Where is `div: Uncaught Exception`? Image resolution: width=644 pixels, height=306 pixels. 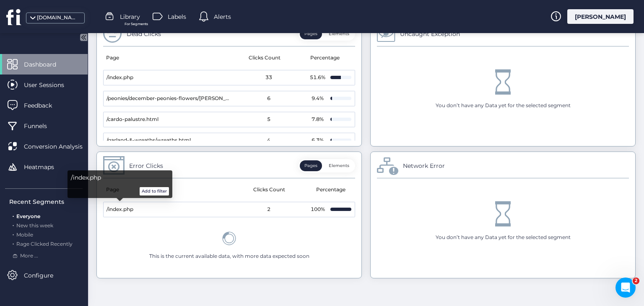
div: Uncaught Exception is located at coordinates (430, 34).